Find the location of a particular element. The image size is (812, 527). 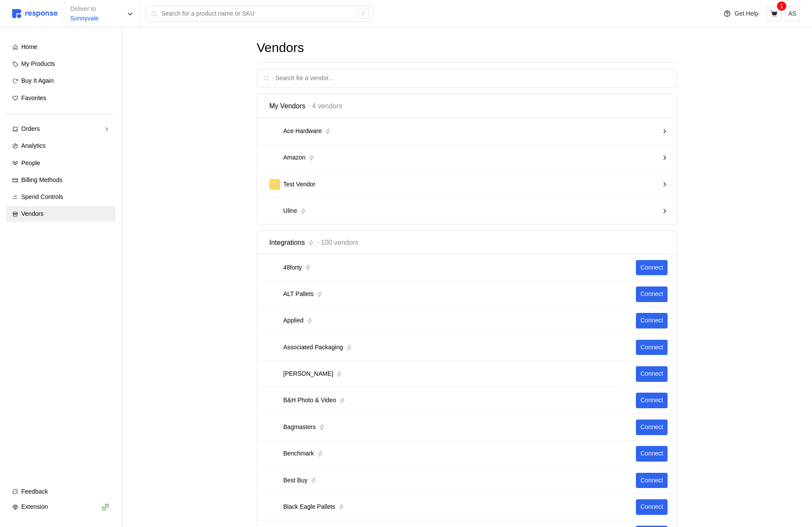

p: AS is located at coordinates (792, 14).